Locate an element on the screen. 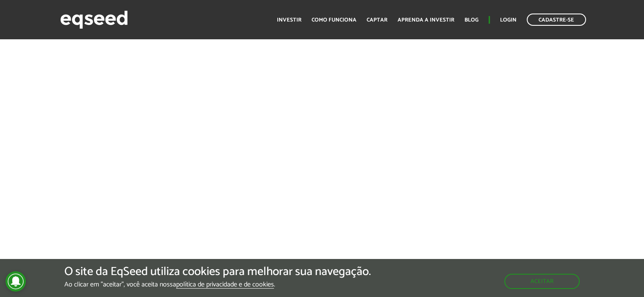 The image size is (644, 297). a: Aprenda a investir is located at coordinates (426, 20).